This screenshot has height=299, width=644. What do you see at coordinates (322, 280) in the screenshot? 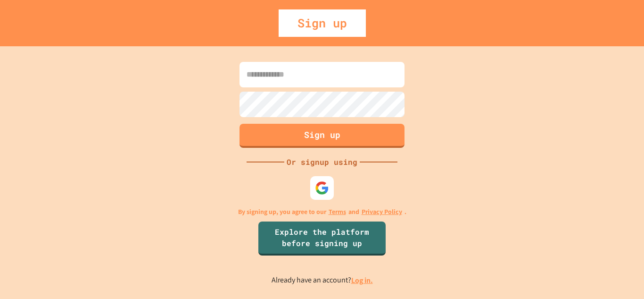
I see `p: Already have an account?` at bounding box center [322, 280].